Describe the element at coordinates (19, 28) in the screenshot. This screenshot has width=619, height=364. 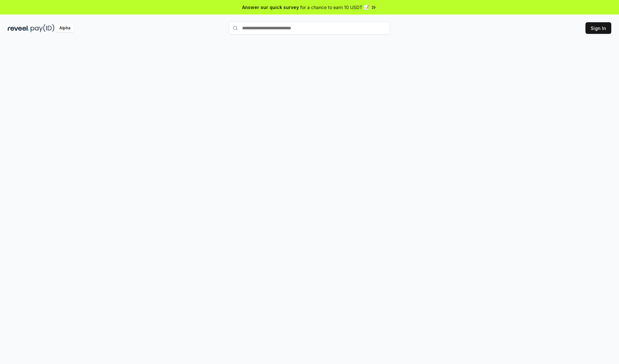
I see `img: reveel_dark` at that location.